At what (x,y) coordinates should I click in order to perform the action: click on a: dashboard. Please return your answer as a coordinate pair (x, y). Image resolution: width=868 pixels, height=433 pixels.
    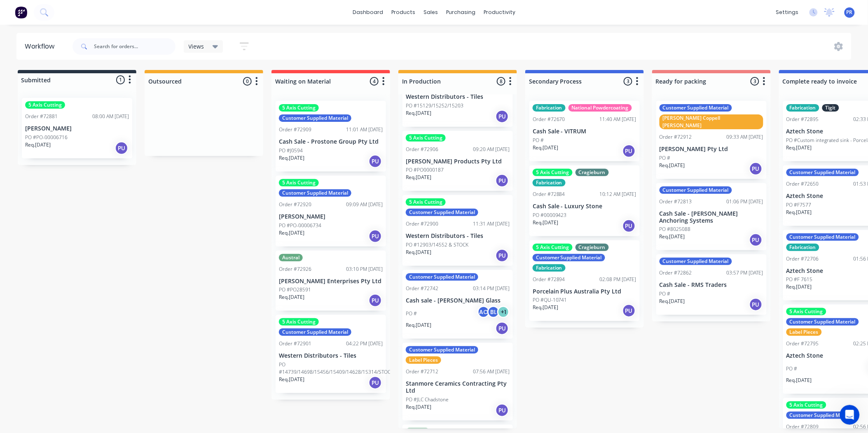
    Looking at the image, I should click on (368, 12).